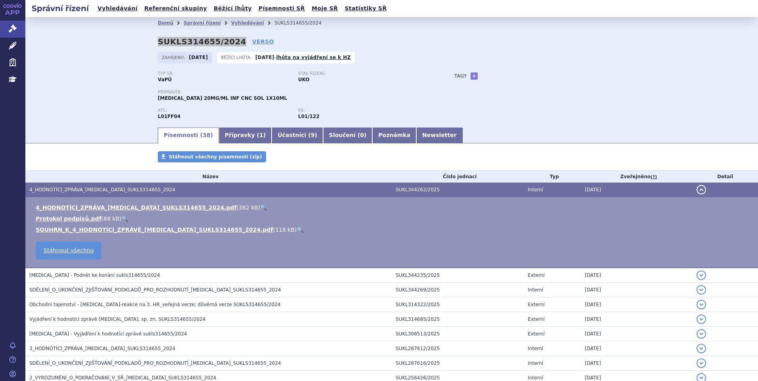  I want to click on p: Typ SŘ:, so click(224, 74).